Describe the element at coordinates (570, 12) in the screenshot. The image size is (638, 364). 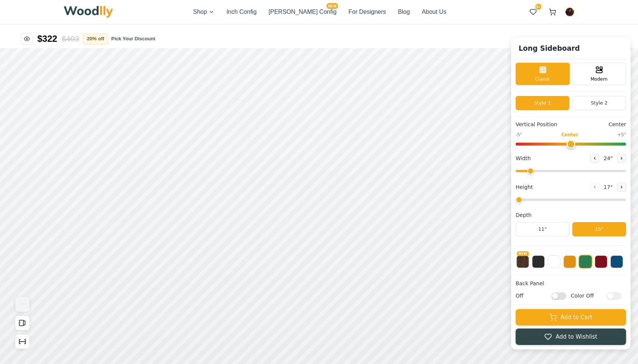
I see `button: Negin` at that location.